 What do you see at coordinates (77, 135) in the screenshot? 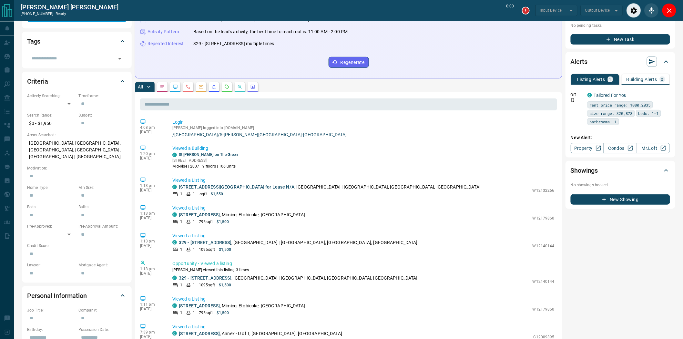
I see `p: Areas Searched:` at bounding box center [77, 135].